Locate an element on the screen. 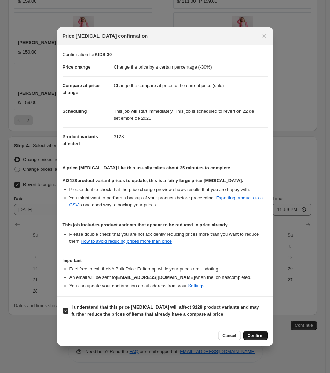  b: This job includes product variants that appear to be reduced in price already is located at coordinates (145, 224).